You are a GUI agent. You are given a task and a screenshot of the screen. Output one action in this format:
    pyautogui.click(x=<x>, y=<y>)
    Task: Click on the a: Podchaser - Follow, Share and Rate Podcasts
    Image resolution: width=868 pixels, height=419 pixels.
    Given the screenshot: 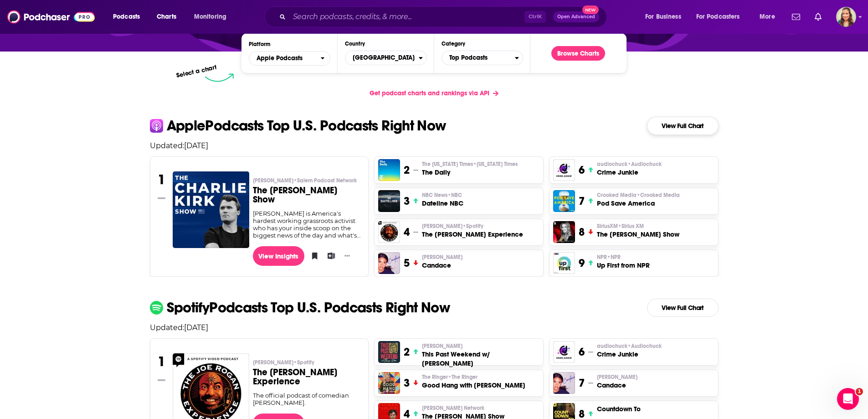 What is the action you would take?
    pyautogui.click(x=51, y=17)
    